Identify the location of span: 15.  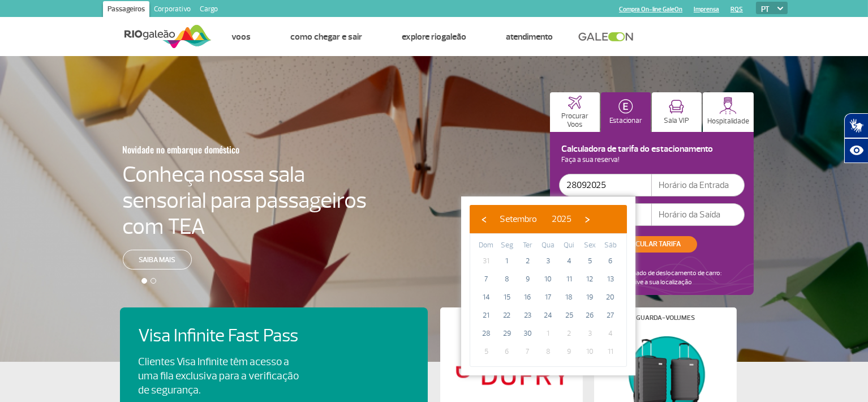
(507, 298).